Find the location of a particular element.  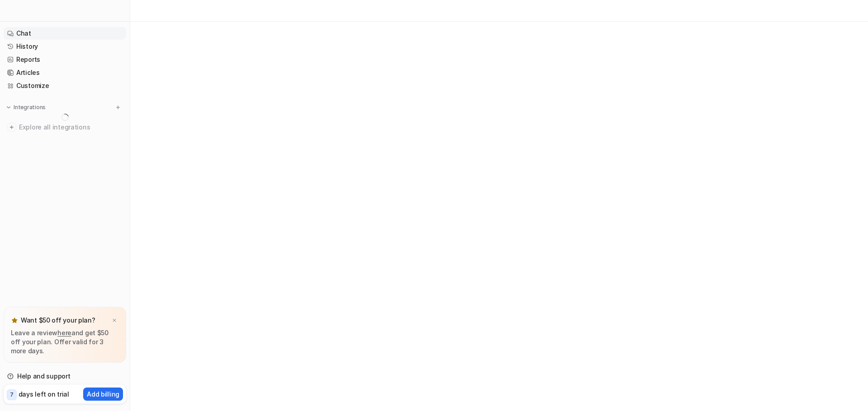

p: Leave a review and get $50 off your plan. Offer valid for 3 more days. is located at coordinates (65, 342).